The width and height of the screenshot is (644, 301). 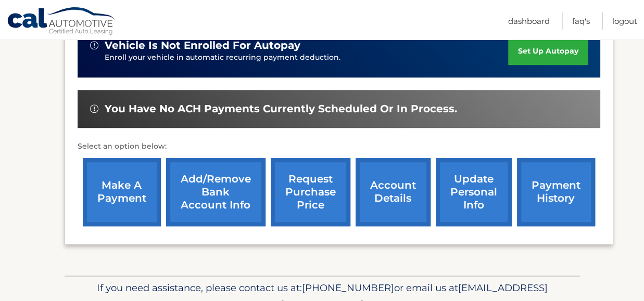 What do you see at coordinates (307, 58) in the screenshot?
I see `p: Enroll your vehicle in automatic recurring payment deduction.` at bounding box center [307, 58].